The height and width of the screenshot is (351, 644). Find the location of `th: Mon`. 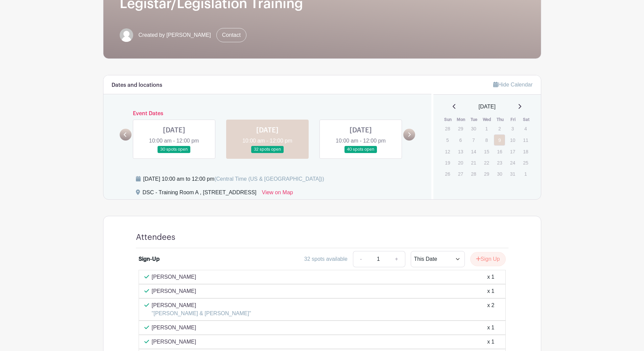

th: Mon is located at coordinates (461, 120).